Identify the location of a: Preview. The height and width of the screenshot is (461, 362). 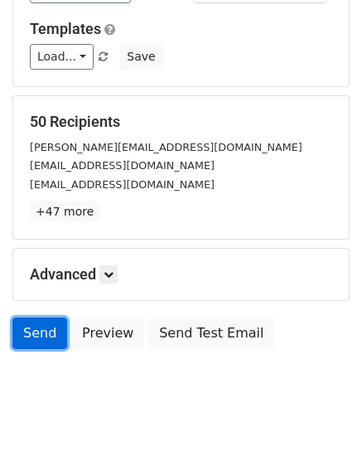
(108, 333).